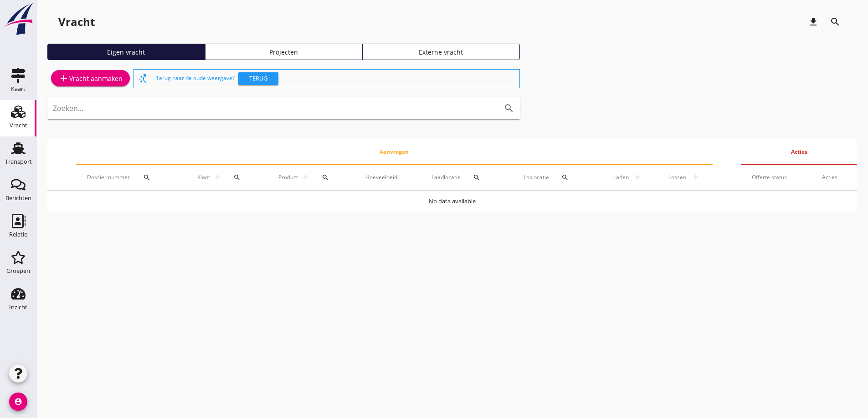  What do you see at coordinates (127, 52) in the screenshot?
I see `div: Eigen vracht` at bounding box center [127, 52].